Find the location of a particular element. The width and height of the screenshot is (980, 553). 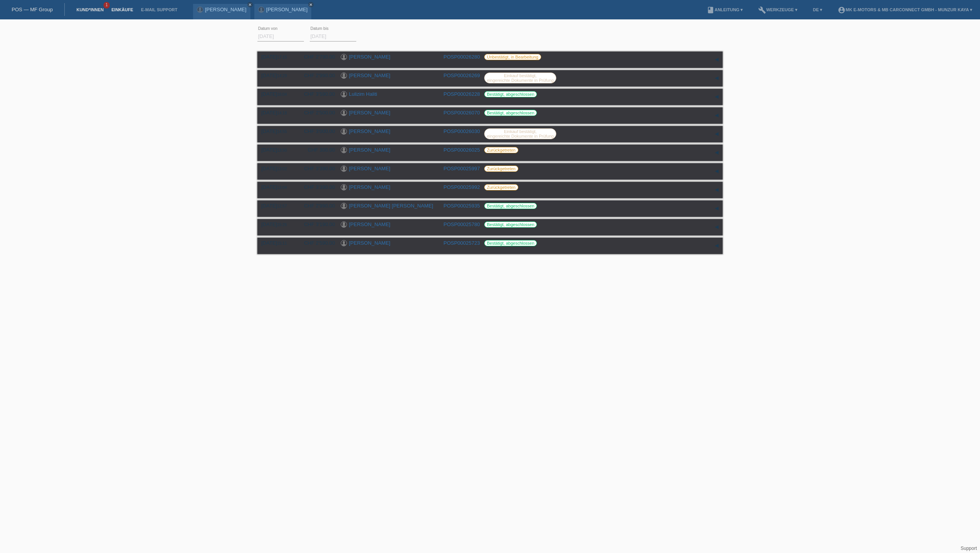

span: 12:04 is located at coordinates (282, 187).